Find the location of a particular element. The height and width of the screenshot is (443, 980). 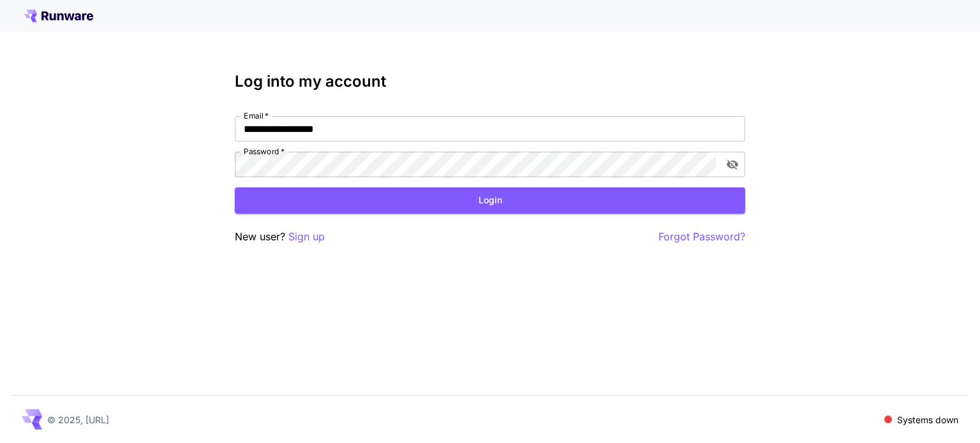

button: Sign up is located at coordinates (306, 236).